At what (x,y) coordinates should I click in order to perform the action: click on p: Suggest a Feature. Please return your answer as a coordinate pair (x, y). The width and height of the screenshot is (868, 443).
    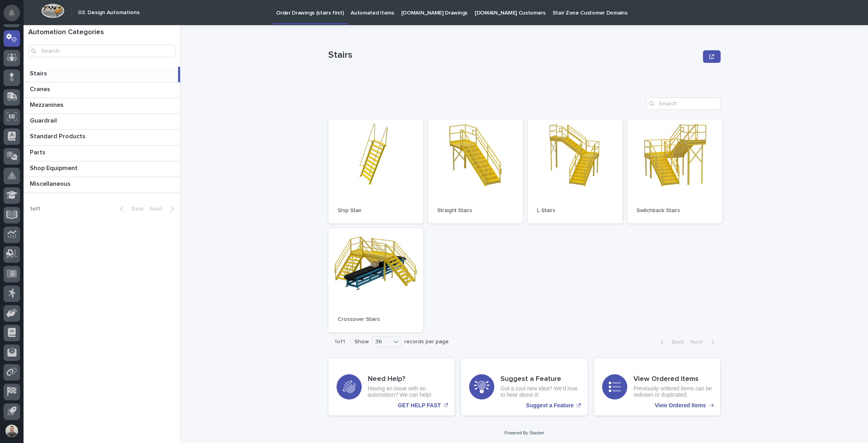
    Looking at the image, I should click on (549, 405).